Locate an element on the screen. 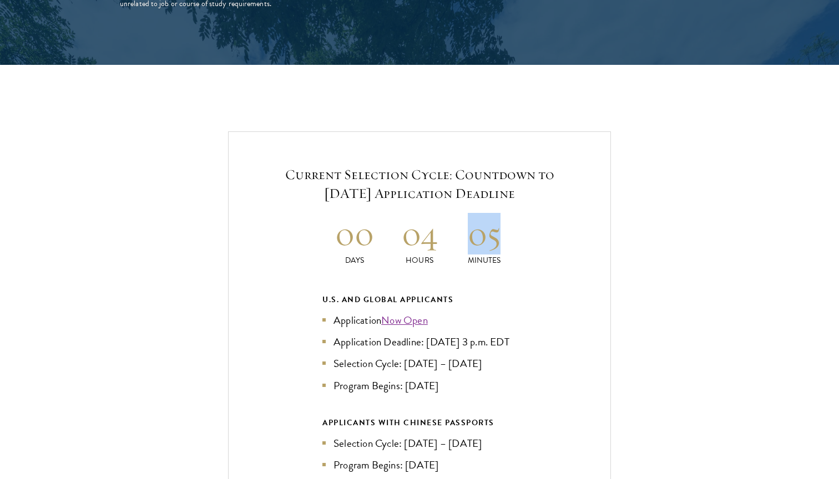 This screenshot has height=479, width=839. h2: 00 is located at coordinates (355, 234).